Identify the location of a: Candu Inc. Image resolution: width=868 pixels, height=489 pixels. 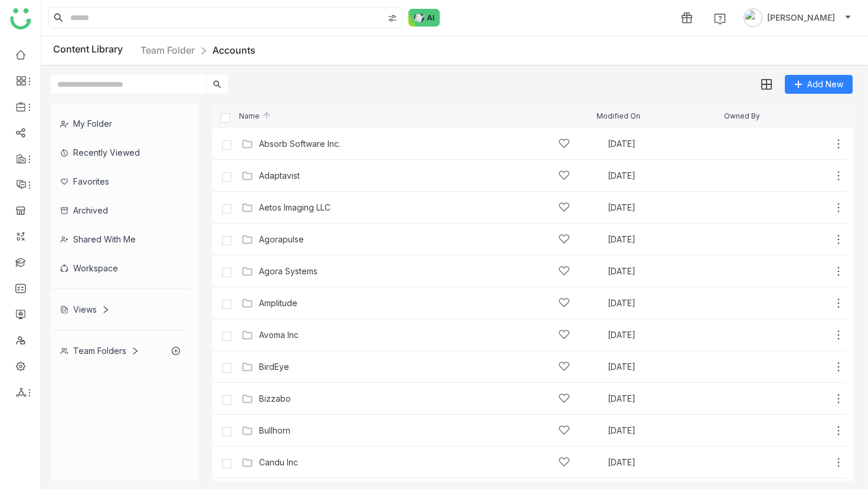
(279, 462).